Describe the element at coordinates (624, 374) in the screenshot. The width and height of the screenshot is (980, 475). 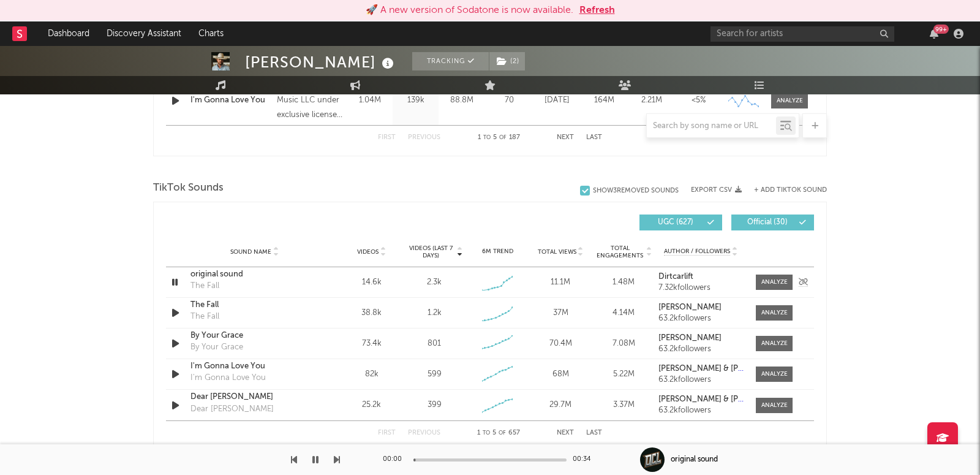
I see `div: 5.22M` at that location.